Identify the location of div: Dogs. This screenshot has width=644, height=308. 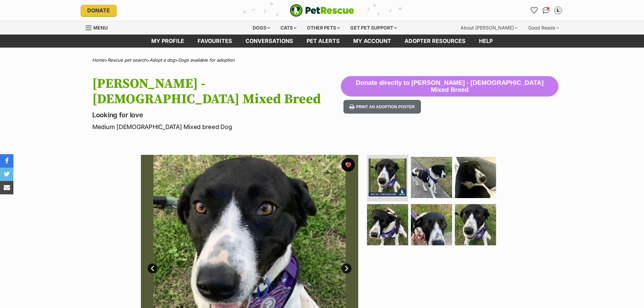
(261, 28).